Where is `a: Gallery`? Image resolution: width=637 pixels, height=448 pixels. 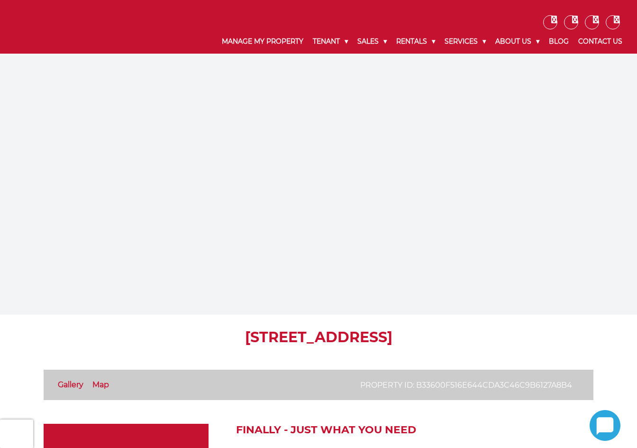 a: Gallery is located at coordinates (71, 384).